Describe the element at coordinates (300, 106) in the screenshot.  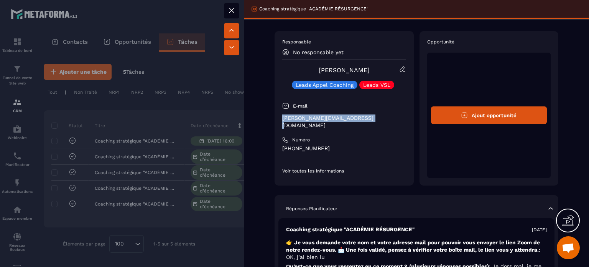
I see `p: E-mail` at that location.